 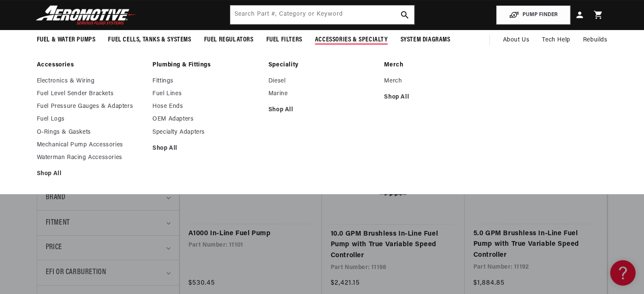 What do you see at coordinates (206, 119) in the screenshot?
I see `a: OEM Adapters` at bounding box center [206, 119].